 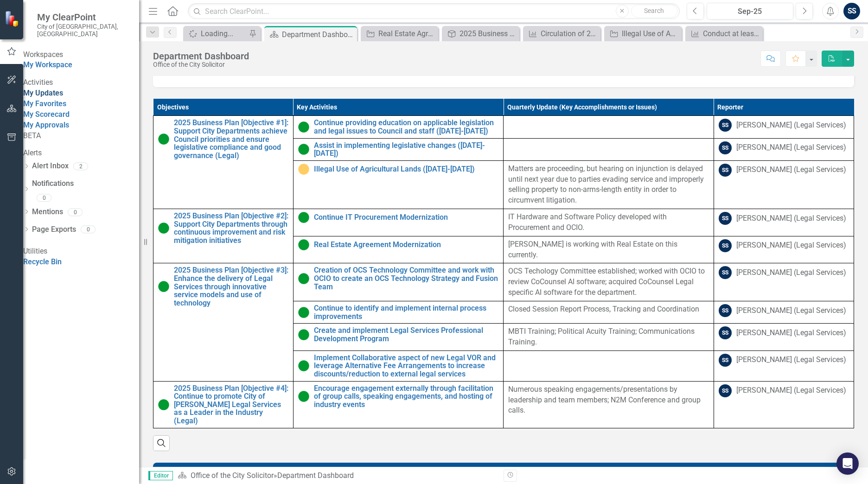 What do you see at coordinates (406, 396) in the screenshot?
I see `a: Encourage engagement externally through facilitation of group calls, speaking engagements, and ho...` at bounding box center [406, 396].